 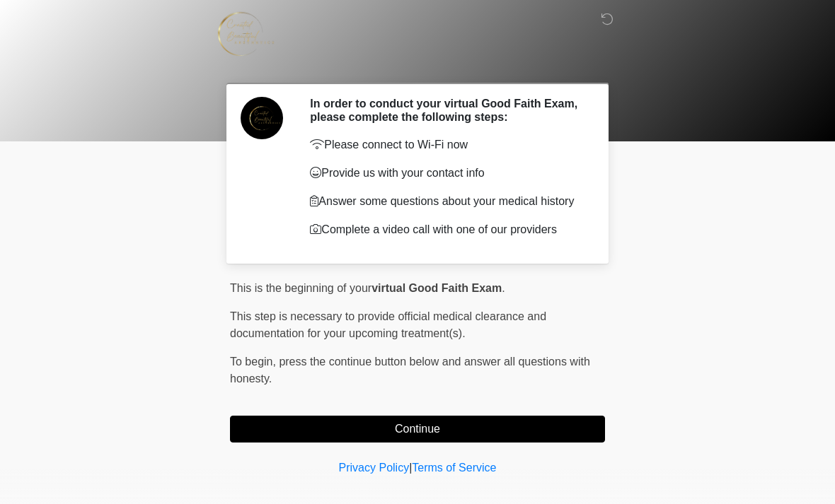 I want to click on img: Created Beautiful Aesthetics Logo, so click(x=245, y=33).